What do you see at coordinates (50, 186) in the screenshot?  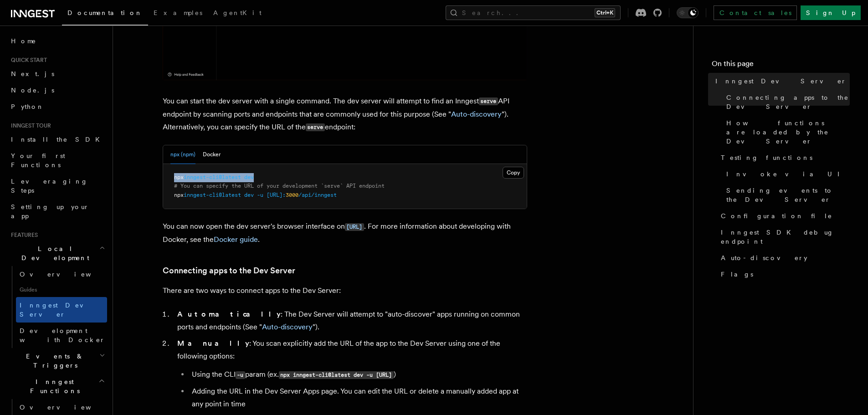 I see `span: Leveraging Steps` at bounding box center [50, 186].